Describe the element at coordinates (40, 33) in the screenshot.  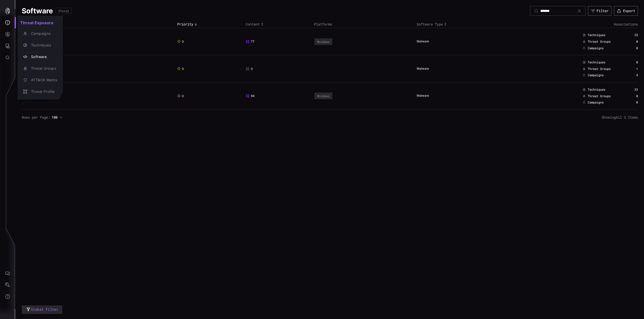
I see `button: Campaigns` at that location.